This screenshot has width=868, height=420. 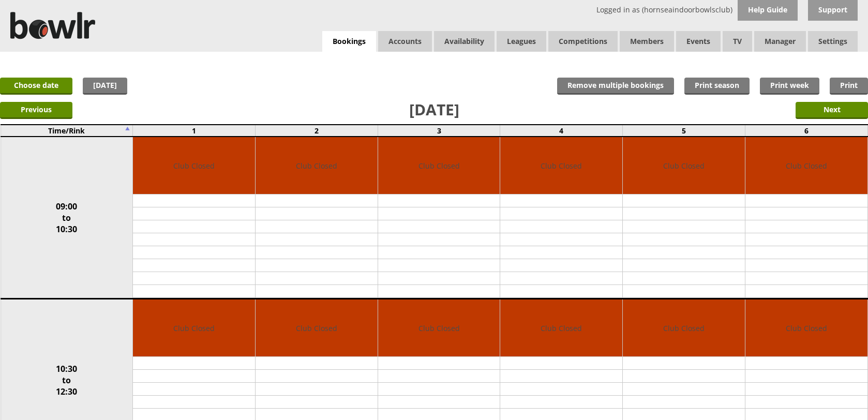 What do you see at coordinates (67, 218) in the screenshot?
I see `td: 09:00 to 10:30` at bounding box center [67, 218].